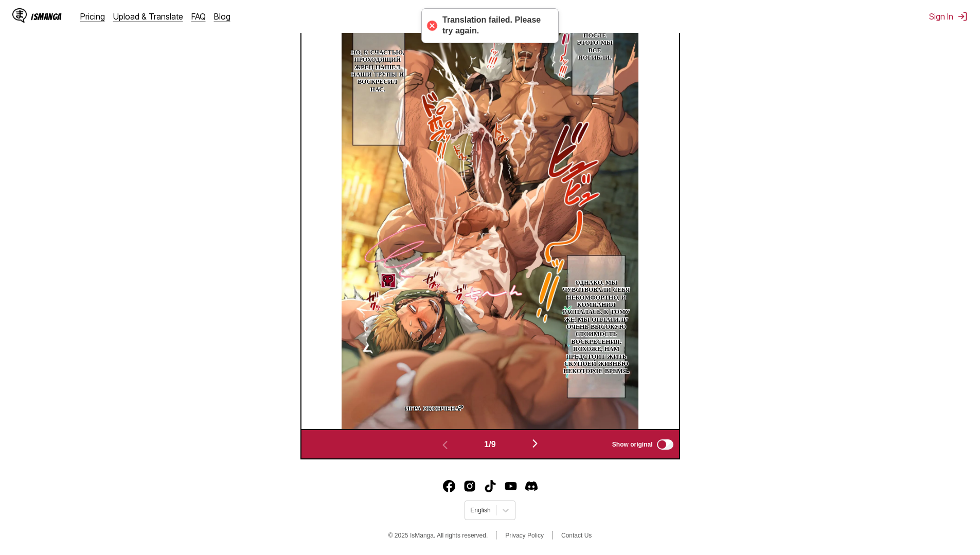 The width and height of the screenshot is (980, 555). Describe the element at coordinates (490, 486) in the screenshot. I see `a: TikTok` at that location.